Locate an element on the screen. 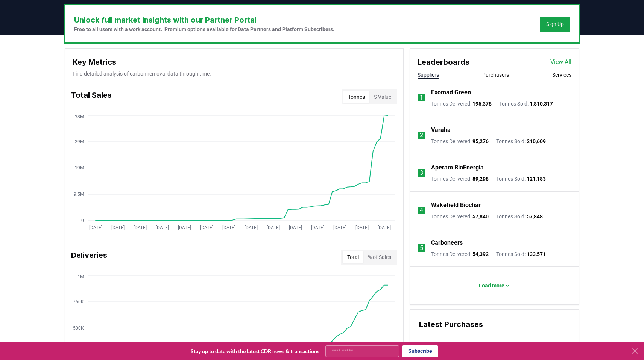 The width and height of the screenshot is (644, 360). span: 1,810,317 is located at coordinates (542, 104).